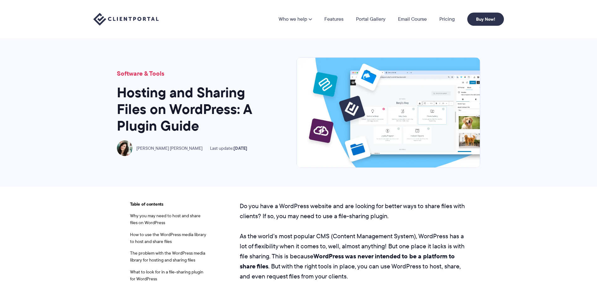  Describe the element at coordinates (192, 109) in the screenshot. I see `h1: Hosting and Sharing Files on WordPress: A Plugin Guide` at that location.